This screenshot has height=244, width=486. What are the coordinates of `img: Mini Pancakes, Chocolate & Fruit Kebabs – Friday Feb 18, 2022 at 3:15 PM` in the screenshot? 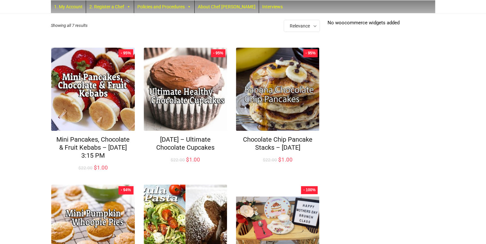 It's located at (93, 89).